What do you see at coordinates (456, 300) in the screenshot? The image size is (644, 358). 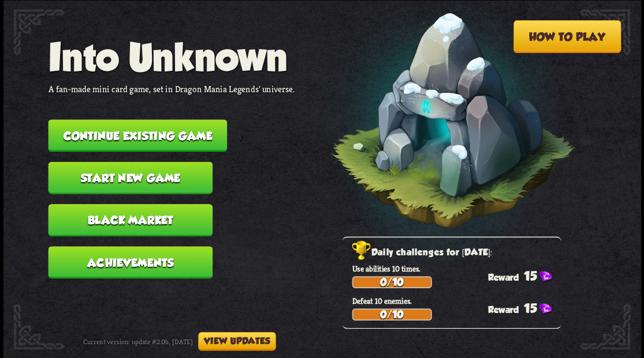 I see `p: Defeat 10 enemies.` at bounding box center [456, 300].